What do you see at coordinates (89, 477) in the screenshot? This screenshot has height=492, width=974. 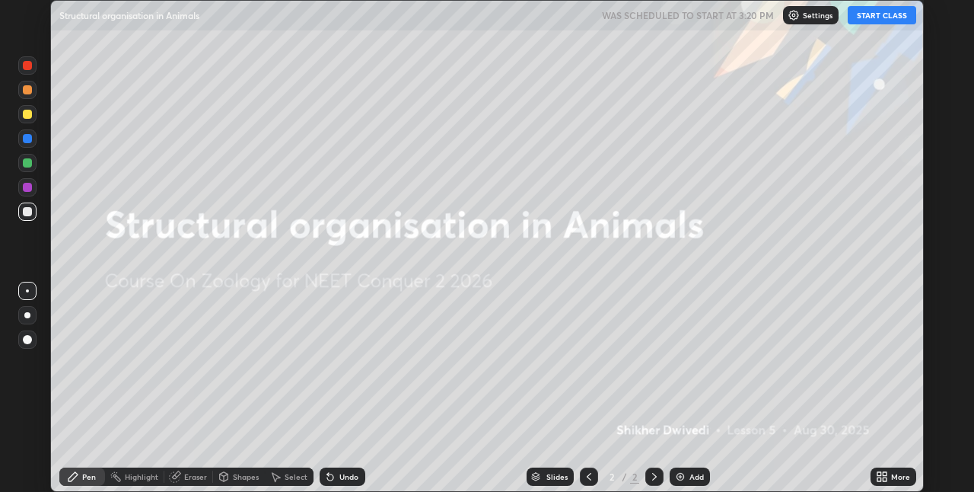 I see `div: Pen` at bounding box center [89, 477].